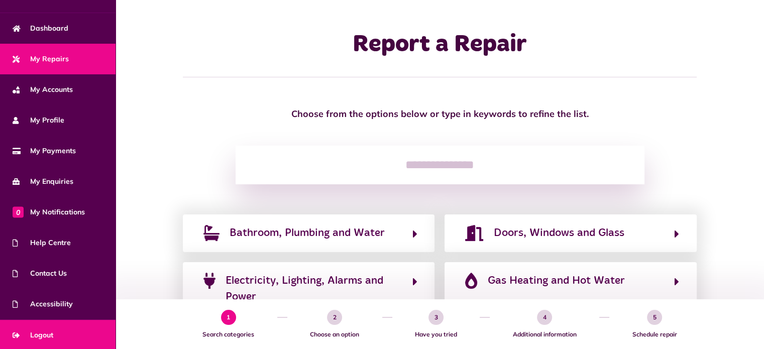 Image resolution: width=764 pixels, height=349 pixels. I want to click on span: 1, so click(229, 318).